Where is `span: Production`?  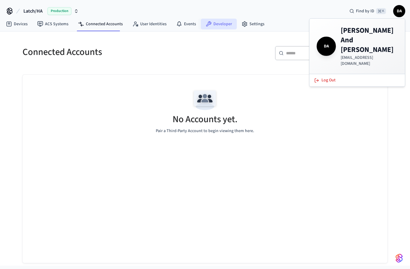 span: Production is located at coordinates (59, 11).